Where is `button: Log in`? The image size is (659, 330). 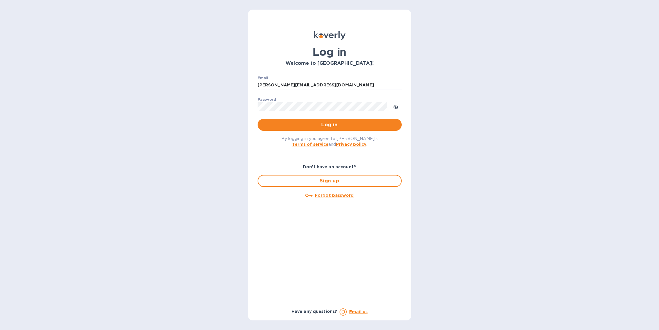 button: Log in is located at coordinates (329, 125).